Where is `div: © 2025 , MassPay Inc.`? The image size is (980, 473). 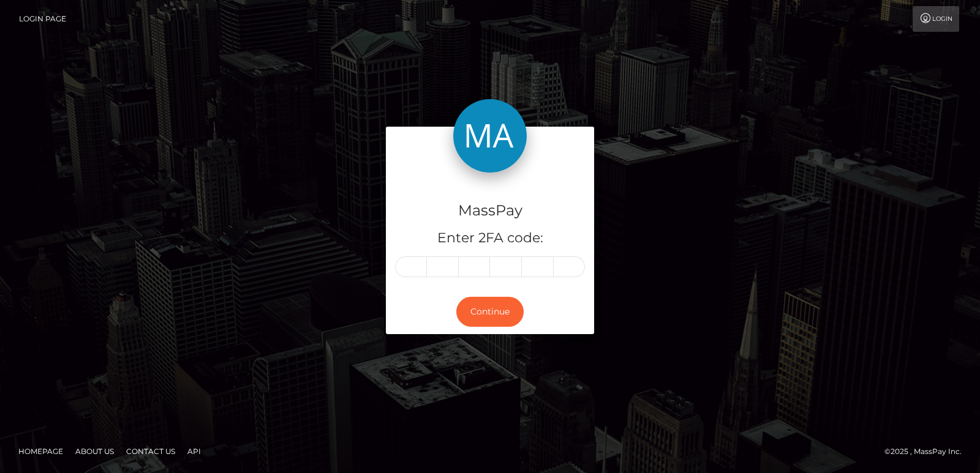 div: © 2025 , MassPay Inc. is located at coordinates (927, 452).